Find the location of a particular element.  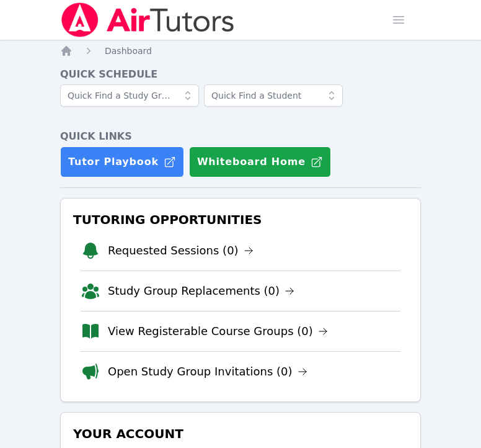

h3: Tutoring Opportunities is located at coordinates (241, 220).